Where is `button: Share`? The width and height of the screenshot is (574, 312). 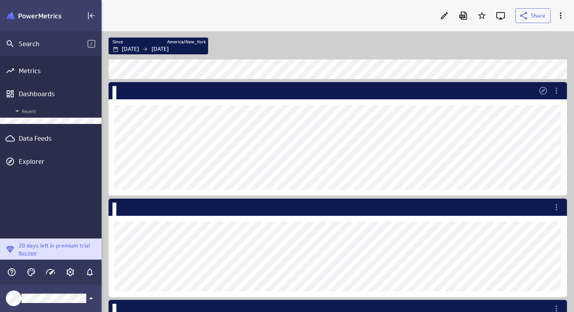 button: Share is located at coordinates (533, 16).